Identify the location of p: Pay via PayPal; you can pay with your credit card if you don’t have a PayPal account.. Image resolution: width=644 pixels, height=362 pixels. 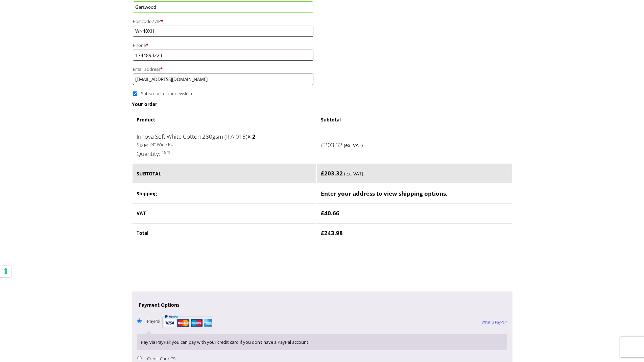
(322, 342).